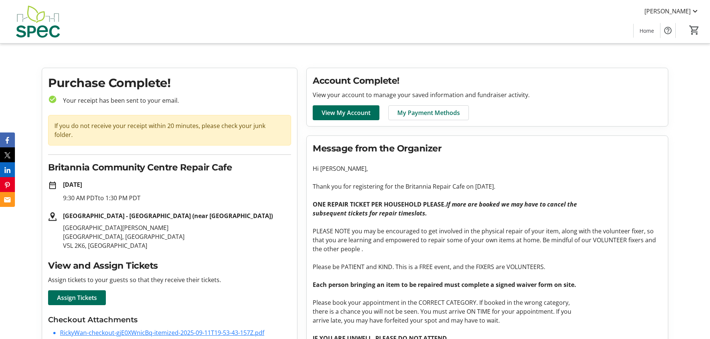  Describe the element at coordinates (53, 99) in the screenshot. I see `mat-icon: check_circle` at that location.